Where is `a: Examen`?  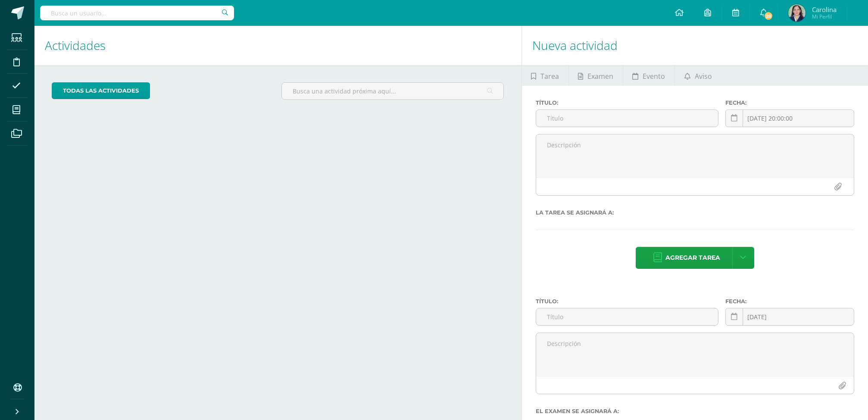 a: Examen is located at coordinates (595, 75).